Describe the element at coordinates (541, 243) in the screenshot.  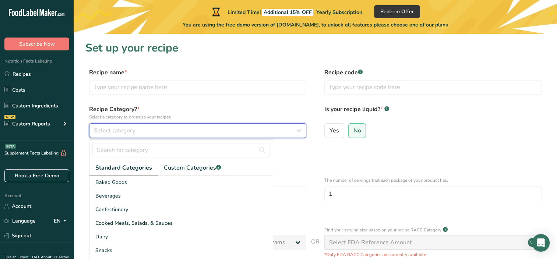
I see `div: Open Intercom Messenger` at that location.